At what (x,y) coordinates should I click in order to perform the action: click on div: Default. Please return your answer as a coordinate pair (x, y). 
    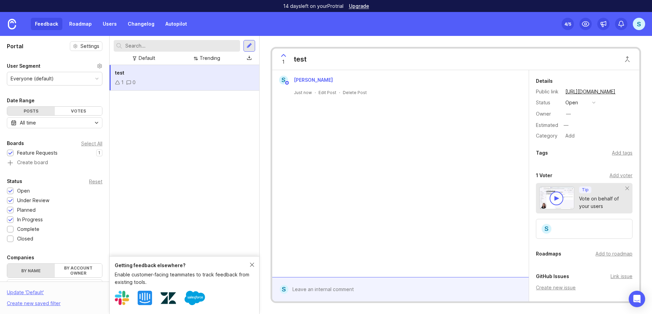
    Looking at the image, I should click on (147, 58).